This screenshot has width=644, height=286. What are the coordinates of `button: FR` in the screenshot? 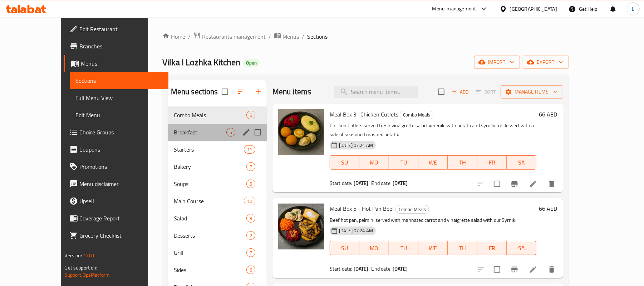 It's located at (492, 248).